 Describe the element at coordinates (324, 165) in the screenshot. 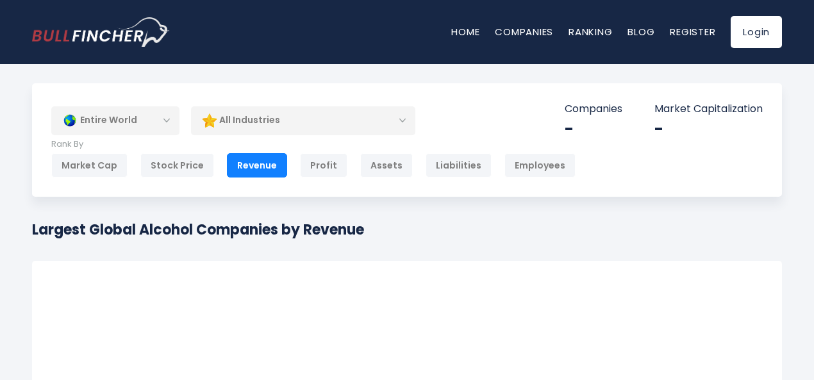

I see `div: Profit` at that location.